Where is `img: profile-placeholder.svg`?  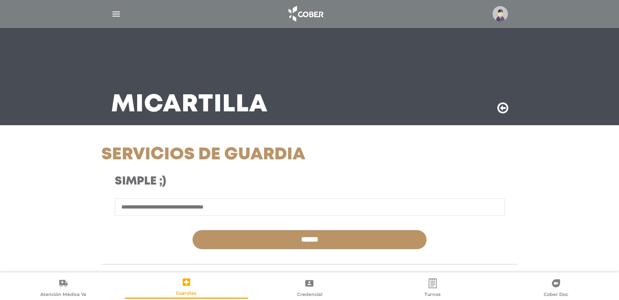 img: profile-placeholder.svg is located at coordinates (500, 14).